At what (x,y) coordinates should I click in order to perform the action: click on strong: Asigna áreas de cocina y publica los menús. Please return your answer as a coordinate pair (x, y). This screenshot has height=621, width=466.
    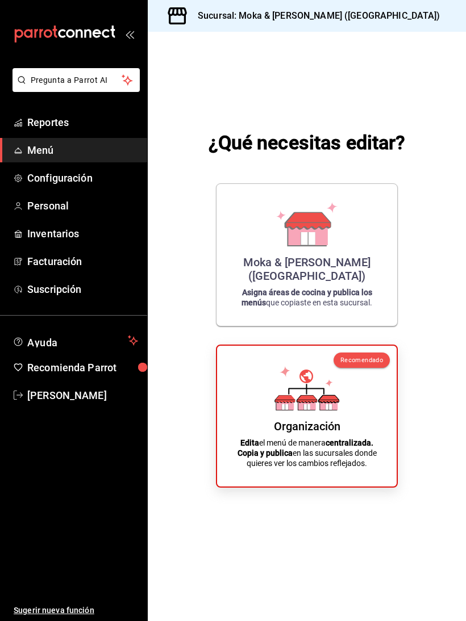
    Looking at the image, I should click on (307, 298).